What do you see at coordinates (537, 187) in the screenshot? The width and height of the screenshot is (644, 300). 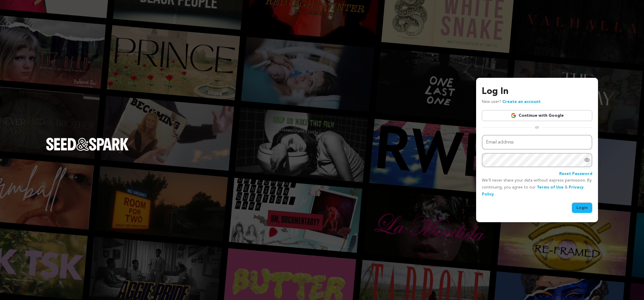 I see `p: We’ll never share your data without express permission. By continuing, you agree to our & .` at bounding box center [537, 187].